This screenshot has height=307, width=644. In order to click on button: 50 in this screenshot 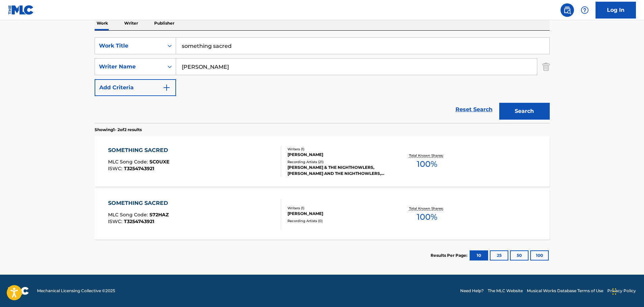, I will do `click(519, 255)`.